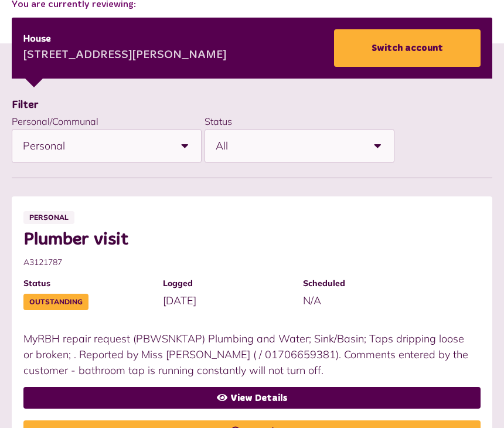 This screenshot has height=428, width=504. Describe the element at coordinates (407, 48) in the screenshot. I see `a: Switch account` at that location.